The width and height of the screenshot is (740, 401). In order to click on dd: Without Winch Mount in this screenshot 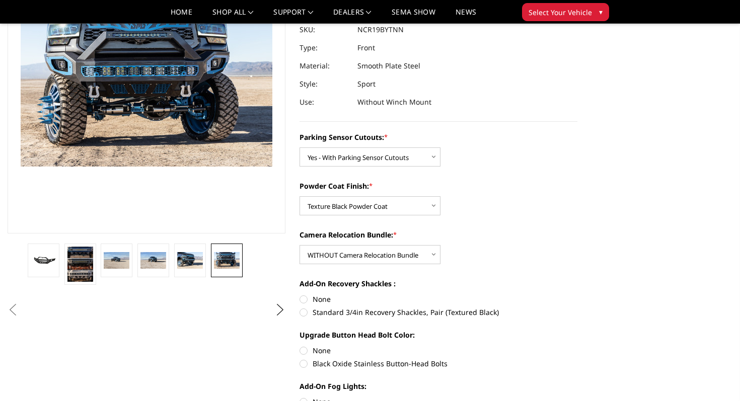, I will do `click(394, 102)`.